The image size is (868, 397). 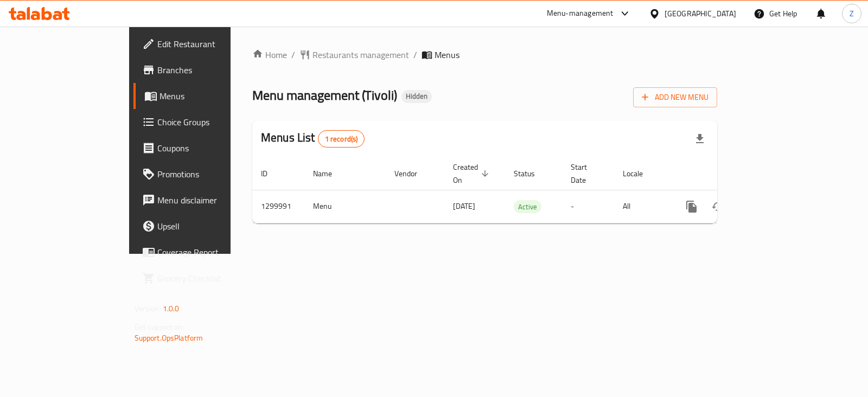 What do you see at coordinates (522, 191) in the screenshot?
I see `table: enhanced table` at bounding box center [522, 191].